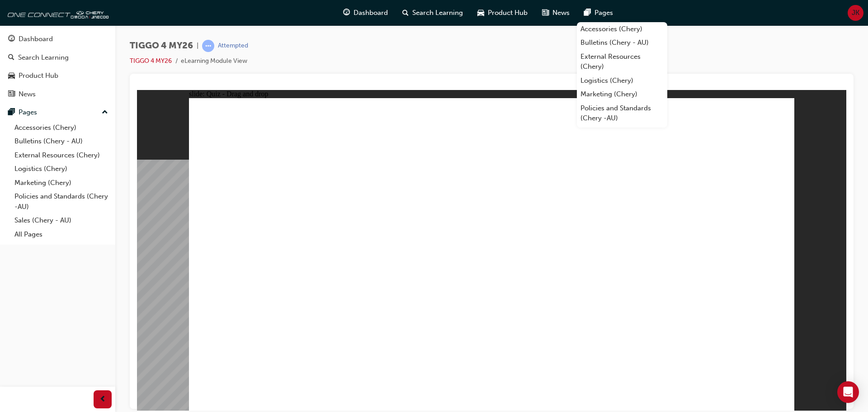 The image size is (868, 412). What do you see at coordinates (598, 13) in the screenshot?
I see `a: pages-iconPages` at bounding box center [598, 13].